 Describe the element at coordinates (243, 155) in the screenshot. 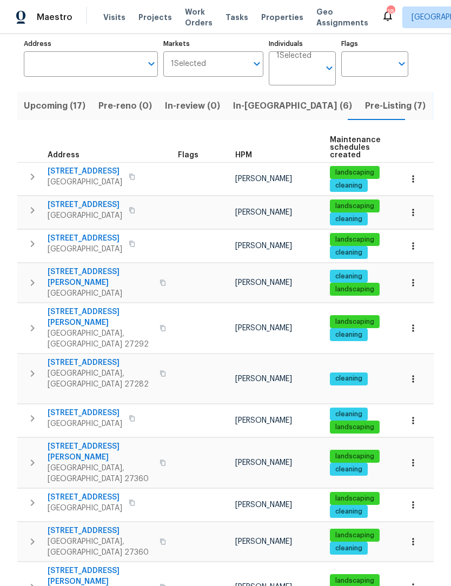

I see `span: HPM` at that location.